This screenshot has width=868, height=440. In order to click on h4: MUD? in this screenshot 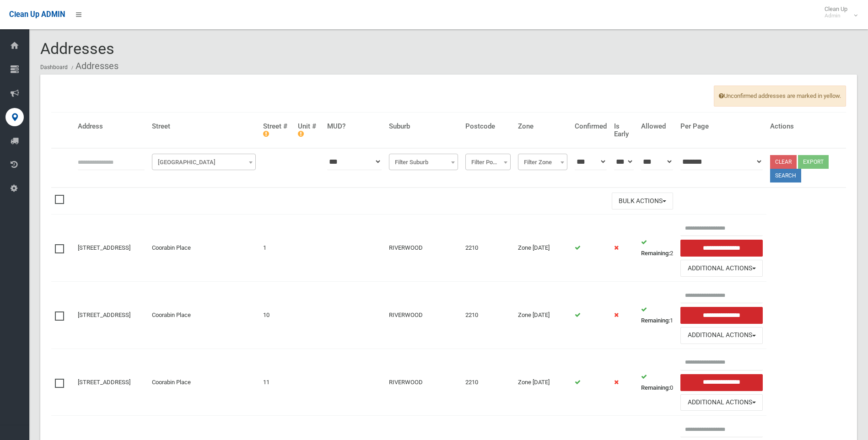, I will do `click(354, 127)`.